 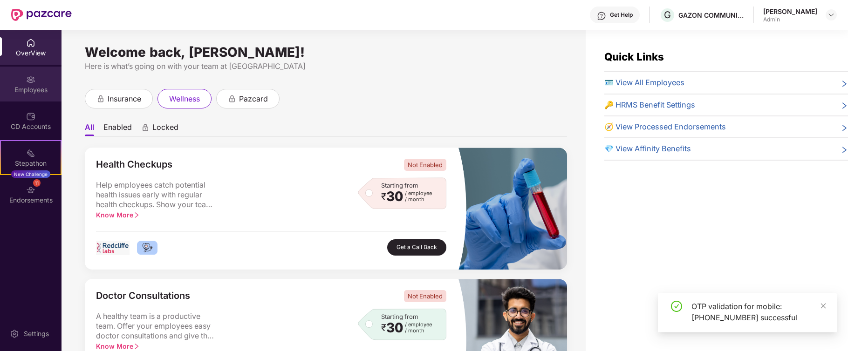 What do you see at coordinates (31, 164) in the screenshot?
I see `div: Stepathon` at bounding box center [31, 164].